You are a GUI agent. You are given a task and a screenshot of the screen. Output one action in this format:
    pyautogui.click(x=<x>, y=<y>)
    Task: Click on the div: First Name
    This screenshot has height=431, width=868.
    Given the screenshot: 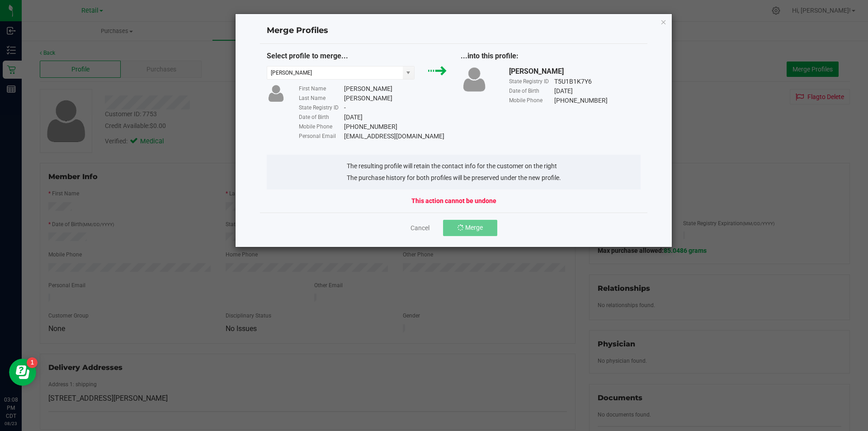 What is the action you would take?
    pyautogui.click(x=321, y=89)
    